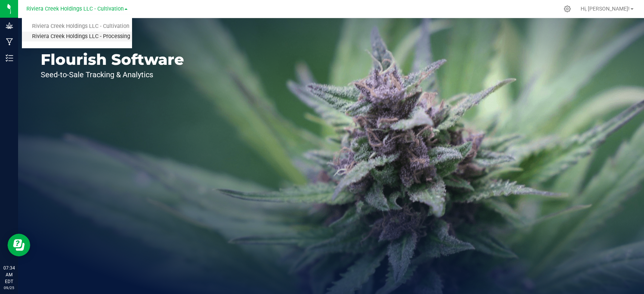 This screenshot has height=294, width=644. Describe the element at coordinates (10, 26) in the screenshot. I see `inline-svg: Grow` at that location.